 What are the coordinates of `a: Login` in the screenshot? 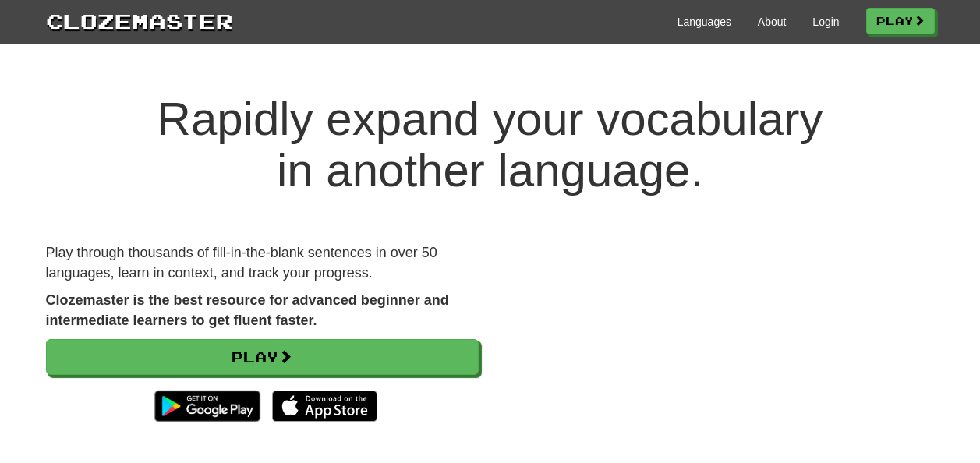 It's located at (826, 22).